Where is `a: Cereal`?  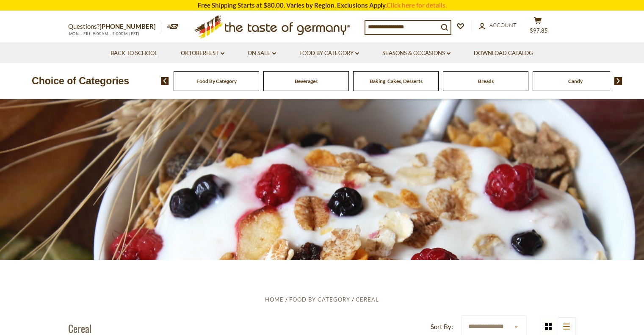 a: Cereal is located at coordinates (367, 300).